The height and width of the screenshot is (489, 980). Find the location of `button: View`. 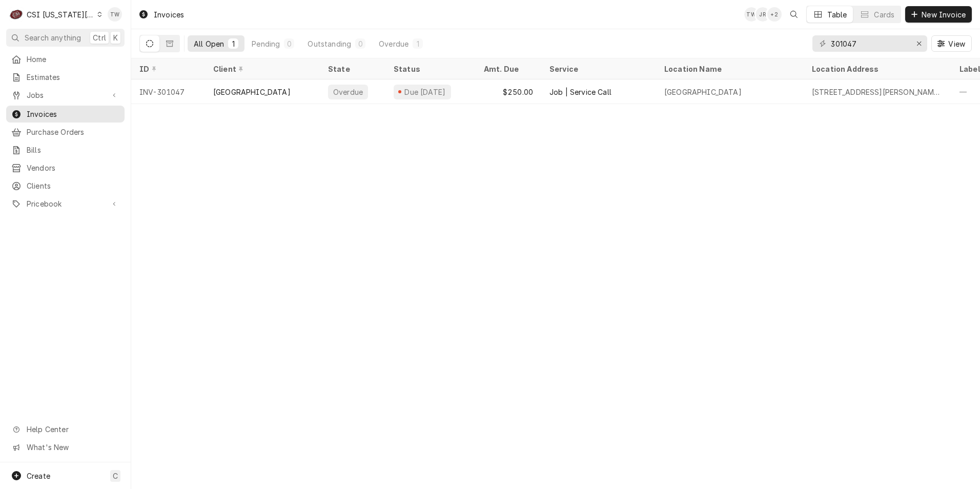

button: View is located at coordinates (951, 43).